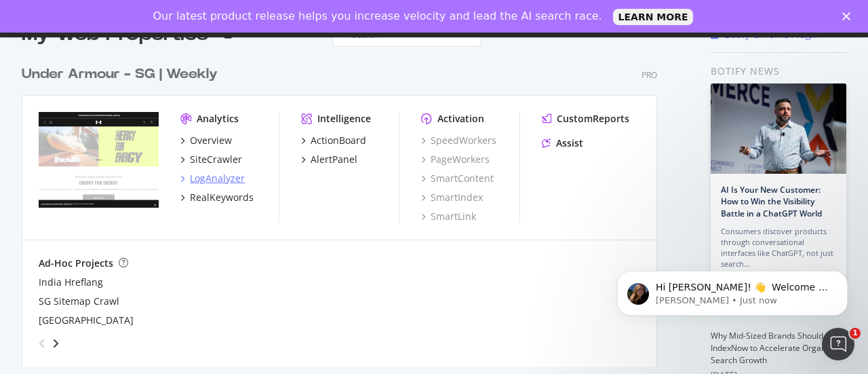 The width and height of the screenshot is (868, 374). What do you see at coordinates (345, 207) in the screenshot?
I see `div: grid` at bounding box center [345, 207].